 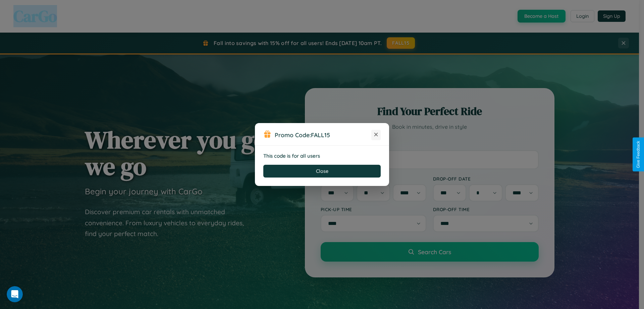 What do you see at coordinates (320, 135) in the screenshot?
I see `b: FALL15` at bounding box center [320, 135].